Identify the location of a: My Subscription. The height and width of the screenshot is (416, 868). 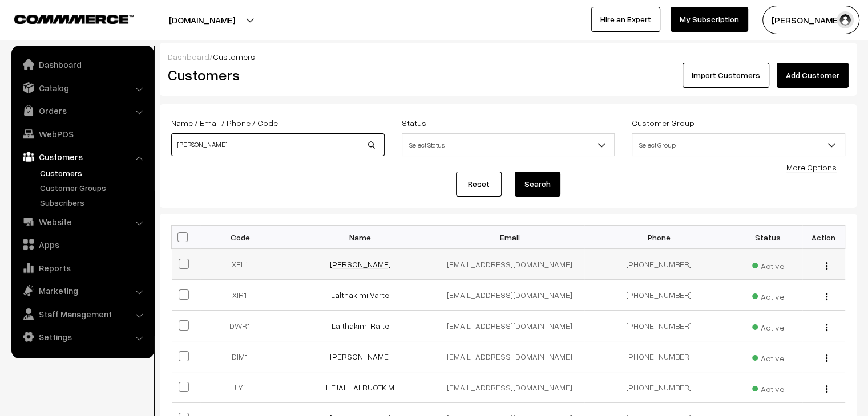
(709, 19).